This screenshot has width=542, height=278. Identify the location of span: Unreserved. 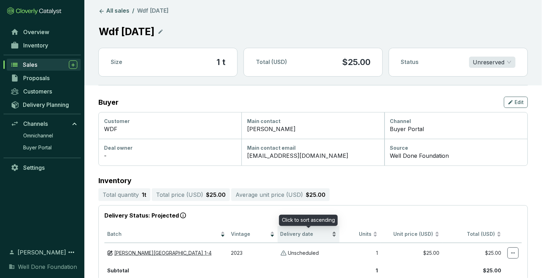
(492, 62).